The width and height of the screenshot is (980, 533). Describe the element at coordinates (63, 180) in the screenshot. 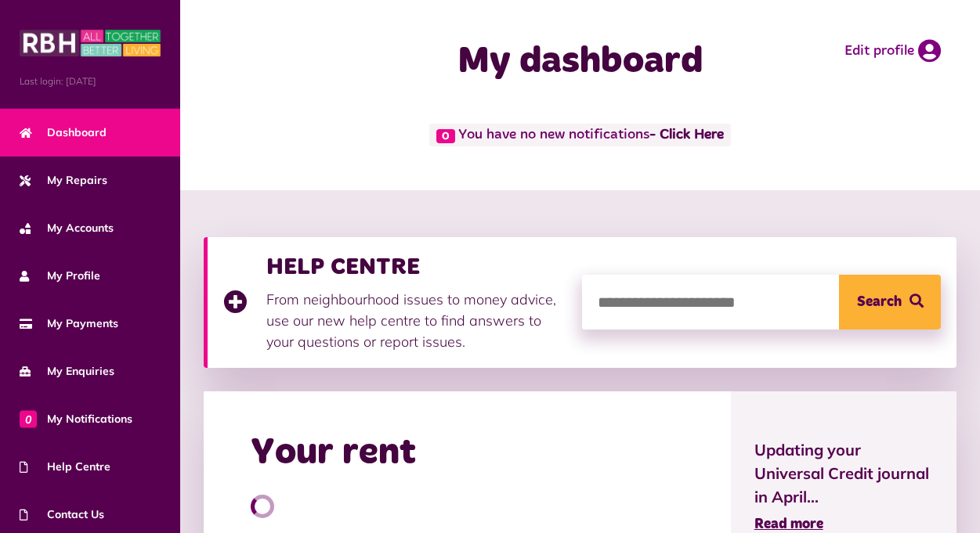

I see `span: My Repairs` at that location.